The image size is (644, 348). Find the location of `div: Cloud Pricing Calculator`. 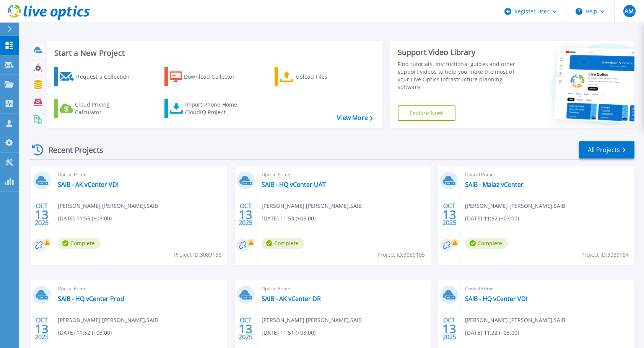

div: Cloud Pricing Calculator is located at coordinates (106, 108).